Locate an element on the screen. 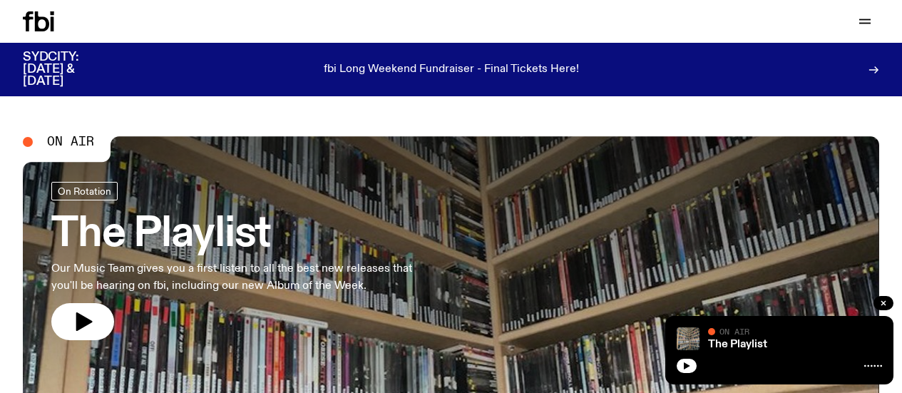  p: Our Music Team gives you a first listen to all the best new releases that you'll be hearing on fb... is located at coordinates (234, 277).